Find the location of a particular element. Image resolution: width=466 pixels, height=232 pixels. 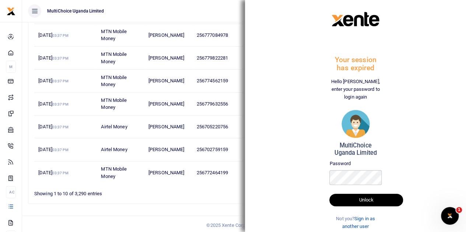

label: Password is located at coordinates (340, 164).